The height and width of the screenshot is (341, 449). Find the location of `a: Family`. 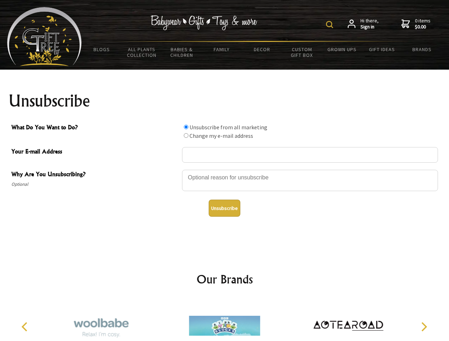

a: Family is located at coordinates (222, 49).